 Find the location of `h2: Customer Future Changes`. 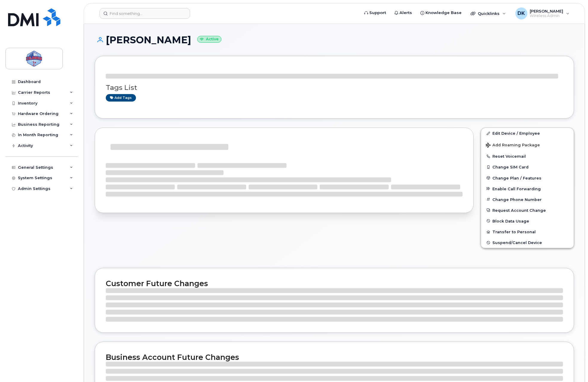

h2: Customer Future Changes is located at coordinates (334, 284).